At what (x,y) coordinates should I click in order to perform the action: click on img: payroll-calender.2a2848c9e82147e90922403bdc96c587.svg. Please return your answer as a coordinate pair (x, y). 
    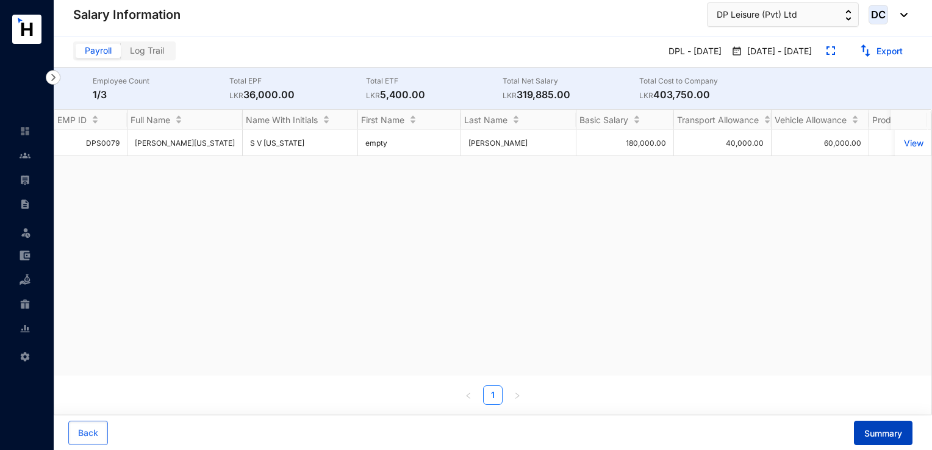
    Looking at the image, I should click on (737, 51).